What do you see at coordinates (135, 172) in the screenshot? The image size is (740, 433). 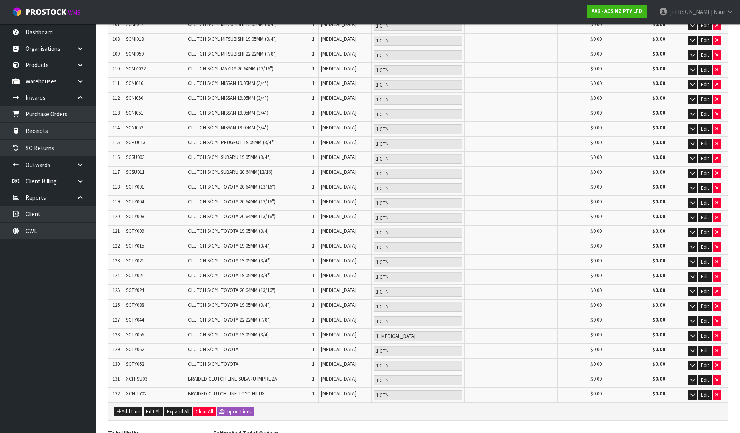 I see `span: SCSU011` at bounding box center [135, 172].